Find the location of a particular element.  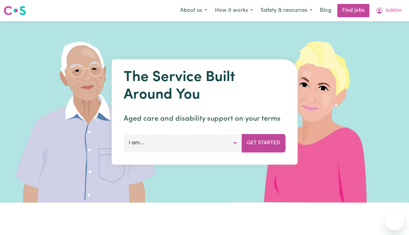

button: Safety & resources is located at coordinates (287, 11).